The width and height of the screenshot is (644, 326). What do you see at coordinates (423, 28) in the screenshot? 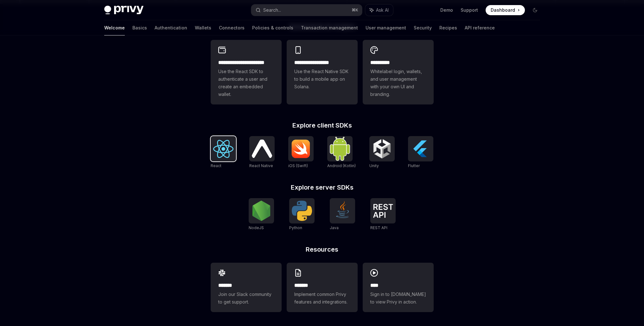
I see `a: Security` at bounding box center [423, 28].